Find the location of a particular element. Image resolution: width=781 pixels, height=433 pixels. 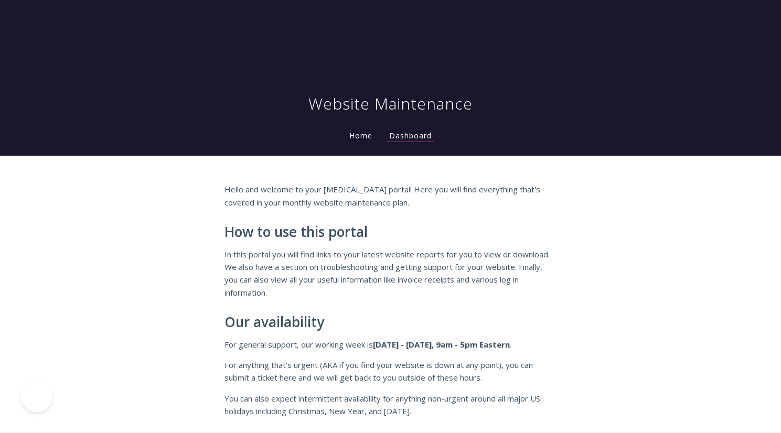

h2: How to use this portal is located at coordinates (391, 232).